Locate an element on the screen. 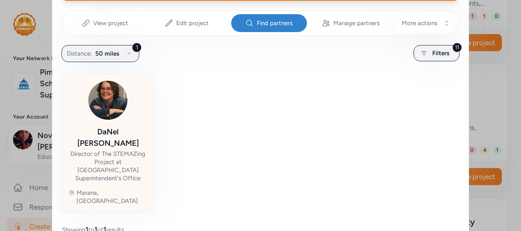 The image size is (521, 231). span: Distance: is located at coordinates (79, 54).